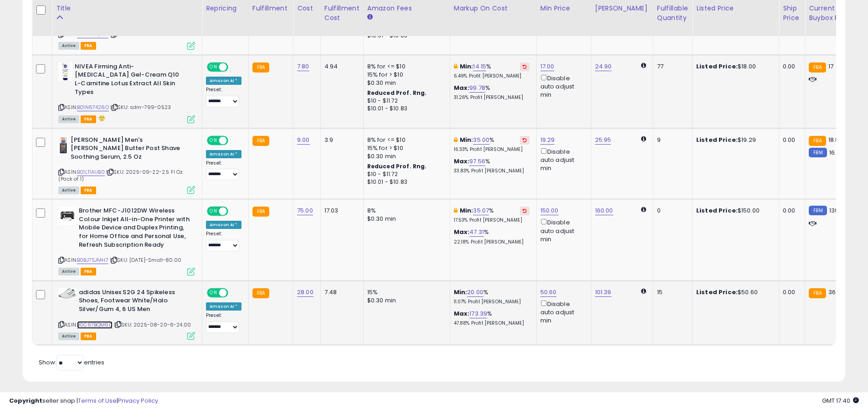 Image resolution: width=868 pixels, height=410 pixels. I want to click on div: $18.00, so click(735, 67).